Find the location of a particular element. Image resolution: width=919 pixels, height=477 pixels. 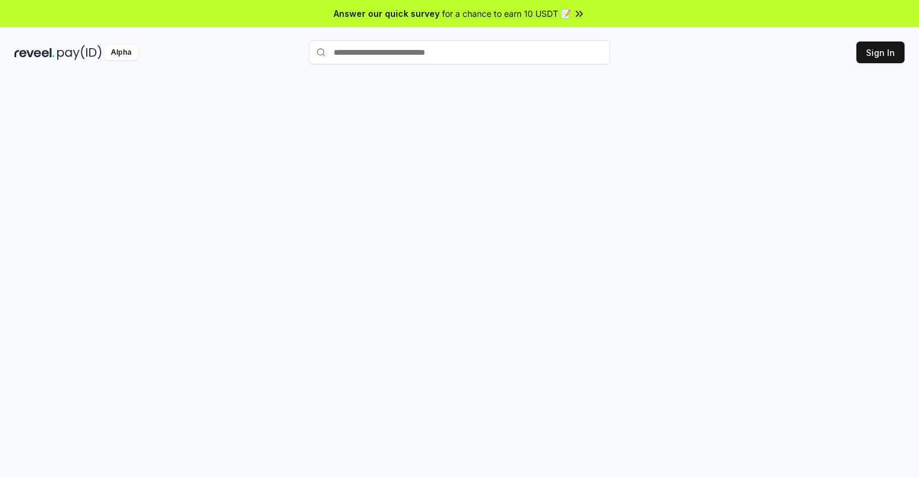

button: Sign In is located at coordinates (880, 52).